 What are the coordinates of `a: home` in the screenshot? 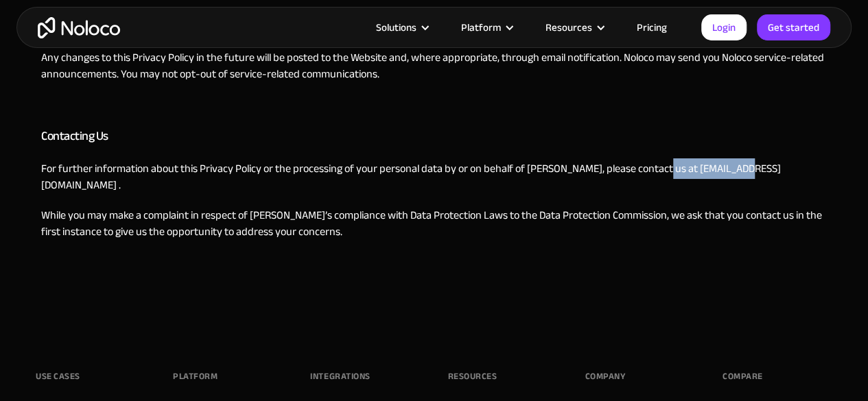 It's located at (79, 28).